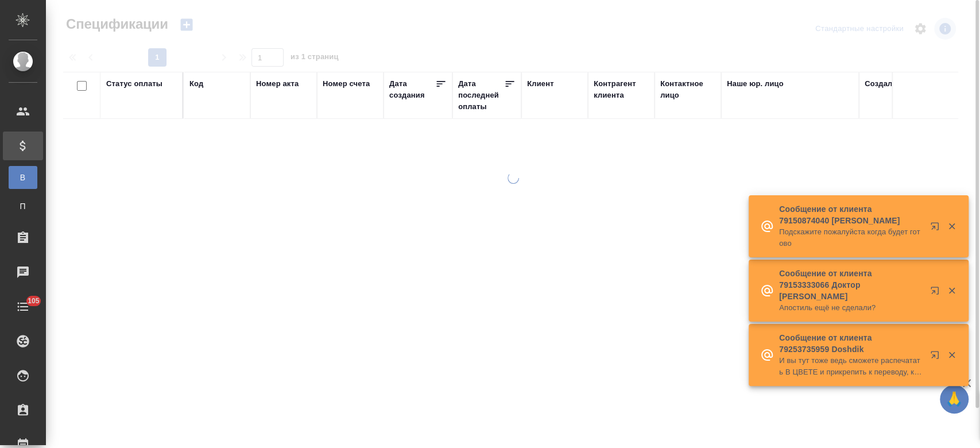 This screenshot has height=448, width=980. I want to click on div: Дата создания, so click(412, 89).